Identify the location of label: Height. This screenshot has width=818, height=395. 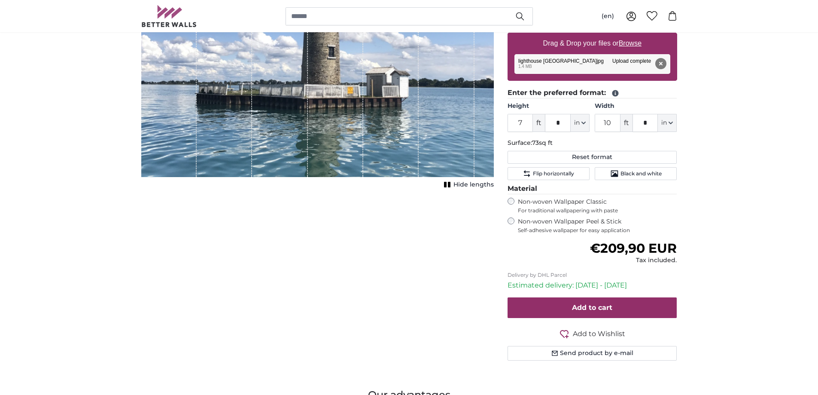
(548, 106).